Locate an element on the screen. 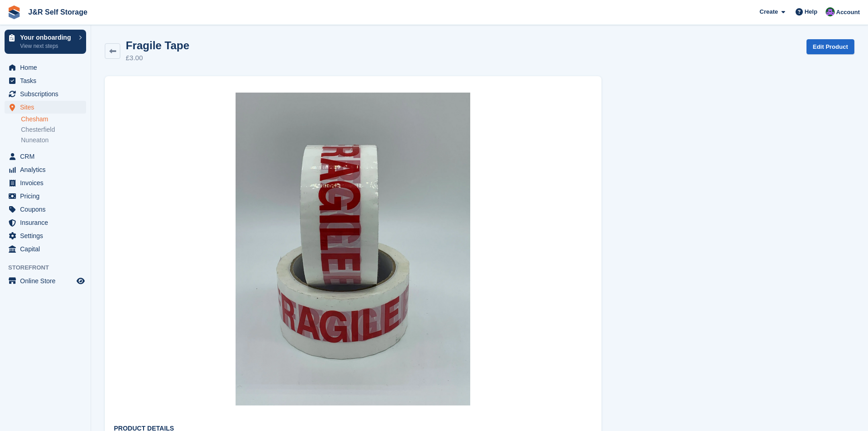 The height and width of the screenshot is (431, 868). span: CRM is located at coordinates (47, 156).